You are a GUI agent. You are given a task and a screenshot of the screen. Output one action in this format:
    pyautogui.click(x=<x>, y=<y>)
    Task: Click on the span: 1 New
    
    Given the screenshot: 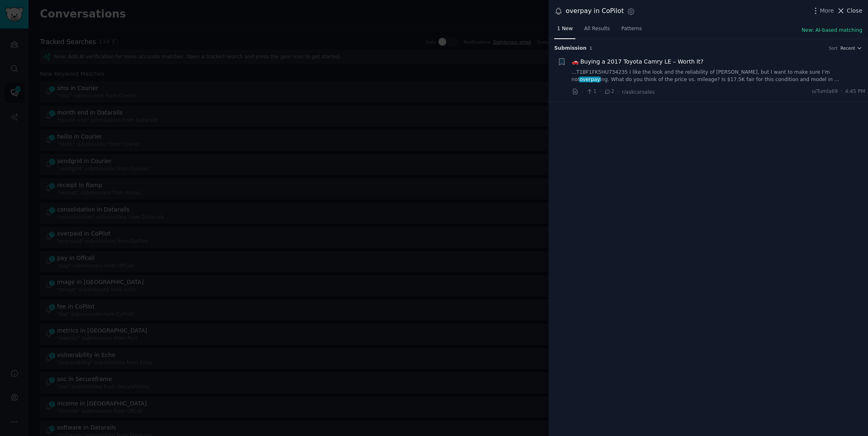 What is the action you would take?
    pyautogui.click(x=565, y=29)
    